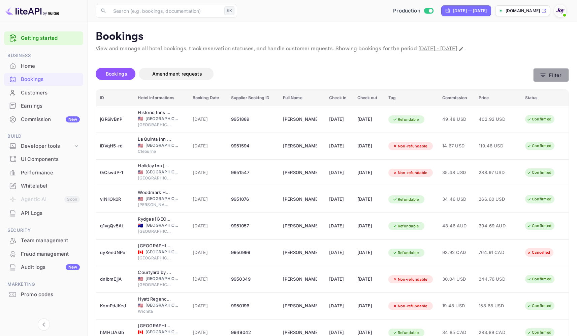 The width and height of the screenshot is (577, 336). What do you see at coordinates (300, 226) in the screenshot?
I see `div: Wilhelm Bulathsinhala` at bounding box center [300, 226].